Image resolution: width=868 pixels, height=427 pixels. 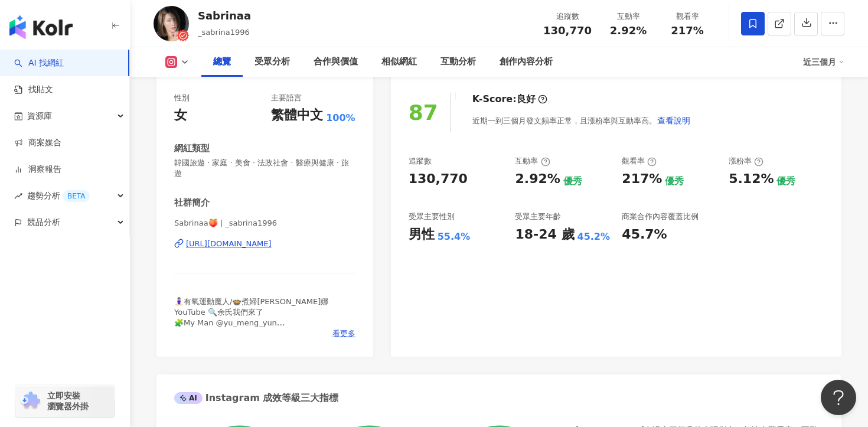 What do you see at coordinates (567, 30) in the screenshot?
I see `span: 130,770` at bounding box center [567, 30].